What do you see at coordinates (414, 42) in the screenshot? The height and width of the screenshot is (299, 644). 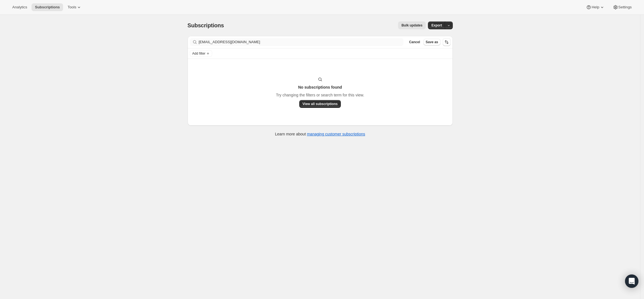 I see `button: Cancel` at bounding box center [414, 42].